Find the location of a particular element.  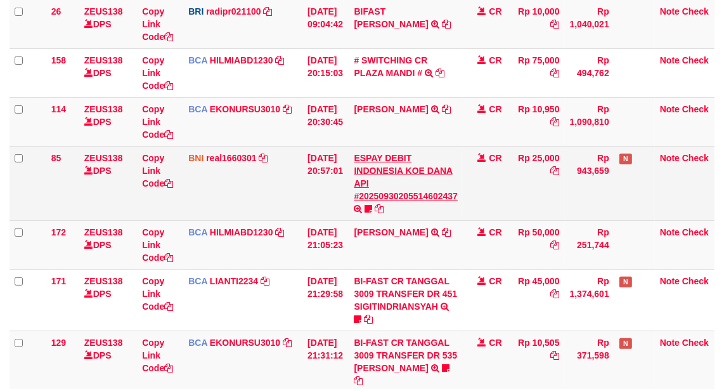

a: Copy Rp 50,000 to clipboard is located at coordinates (555, 245).